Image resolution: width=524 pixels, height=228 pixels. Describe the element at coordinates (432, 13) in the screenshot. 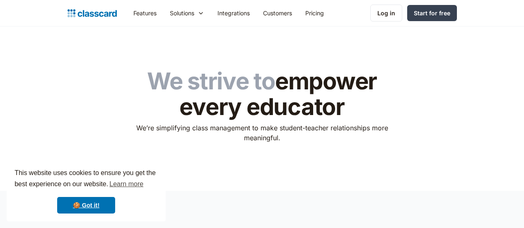

I see `div: Start for free` at that location.